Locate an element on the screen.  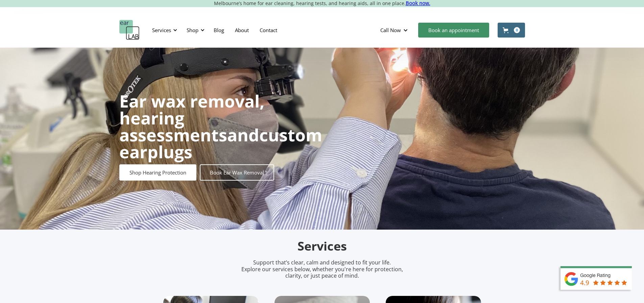
a: Book an appointment is located at coordinates (454, 30).